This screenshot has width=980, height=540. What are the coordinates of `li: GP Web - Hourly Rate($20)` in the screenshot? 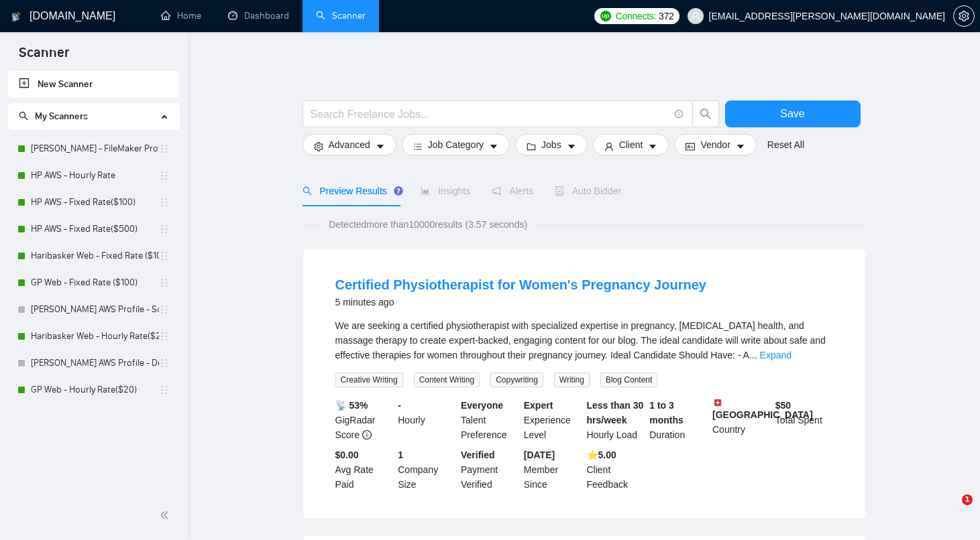 It's located at (93, 390).